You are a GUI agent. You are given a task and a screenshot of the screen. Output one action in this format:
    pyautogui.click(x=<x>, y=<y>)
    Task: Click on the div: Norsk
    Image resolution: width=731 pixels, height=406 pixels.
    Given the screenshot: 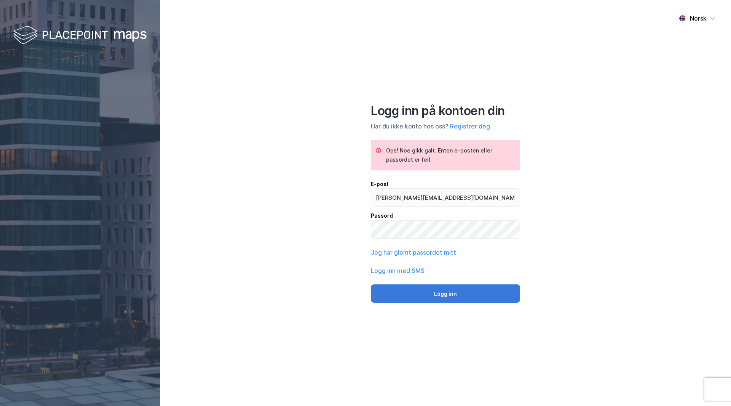 What is the action you would take?
    pyautogui.click(x=698, y=18)
    